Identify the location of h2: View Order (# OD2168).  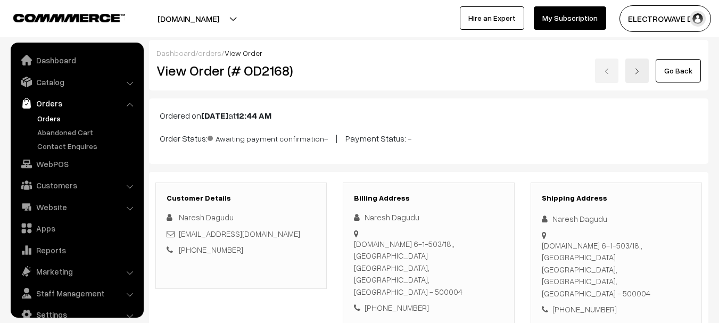
(242, 70).